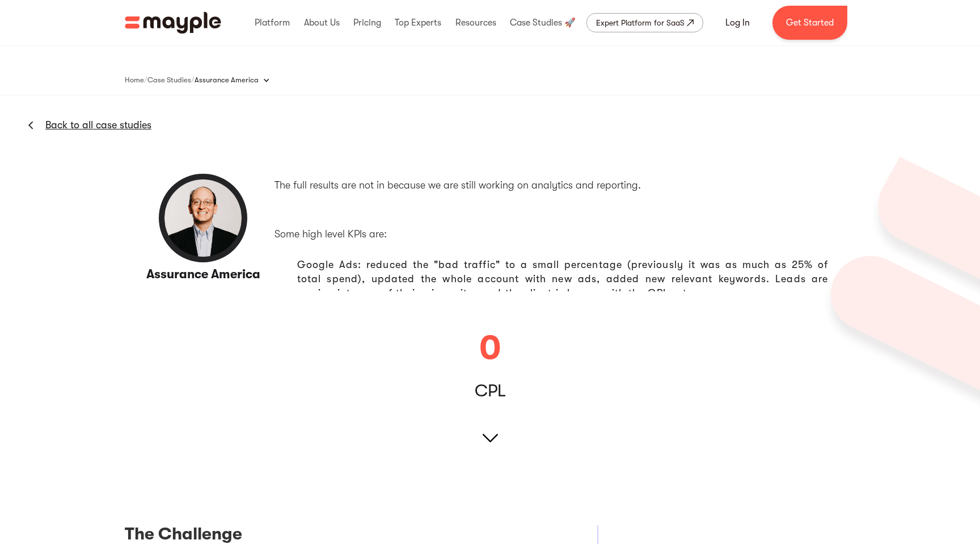 Image resolution: width=980 pixels, height=544 pixels. I want to click on div: Resources, so click(476, 23).